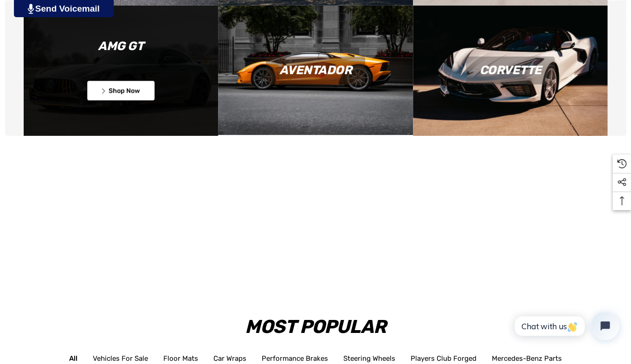 Image resolution: width=631 pixels, height=364 pixels. What do you see at coordinates (510, 70) in the screenshot?
I see `span: Corvette` at bounding box center [510, 70].